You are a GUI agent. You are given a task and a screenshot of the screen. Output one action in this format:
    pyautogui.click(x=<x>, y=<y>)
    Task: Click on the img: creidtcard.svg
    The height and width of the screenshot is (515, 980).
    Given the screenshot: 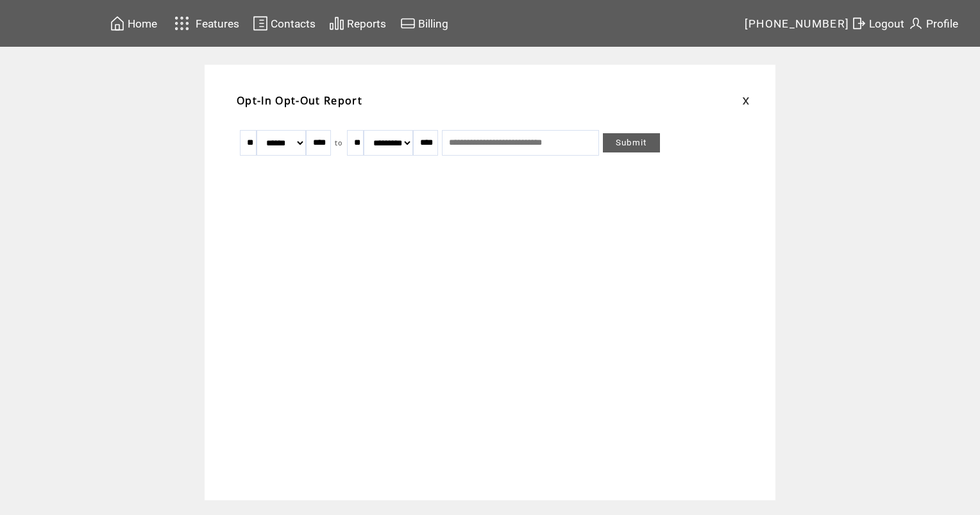 What is the action you would take?
    pyautogui.click(x=408, y=23)
    